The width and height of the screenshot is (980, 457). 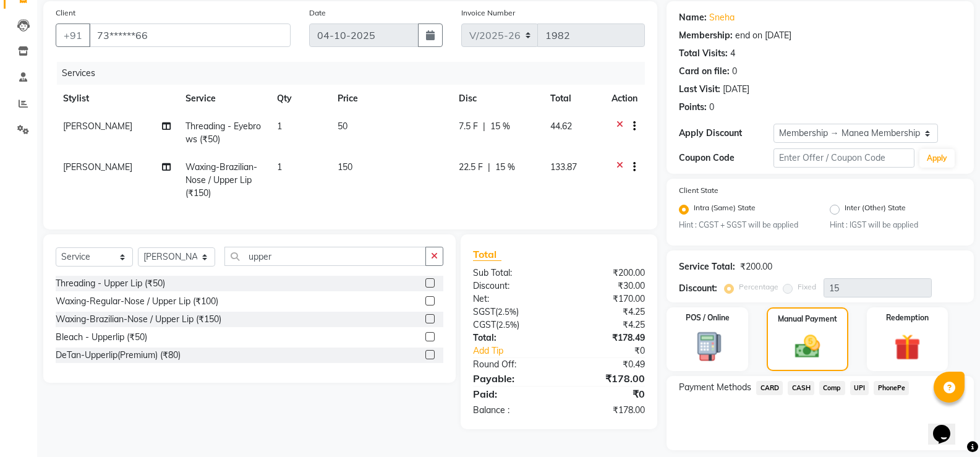 I want to click on th: Service, so click(x=224, y=99).